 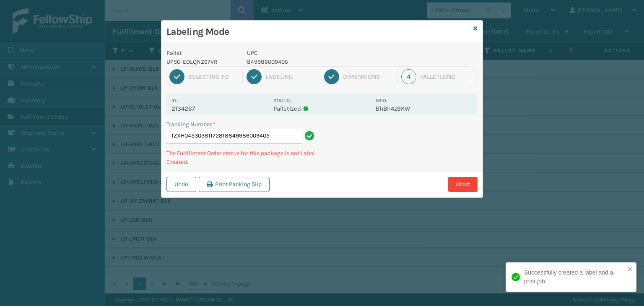 I want to click on div: 1, so click(x=177, y=77).